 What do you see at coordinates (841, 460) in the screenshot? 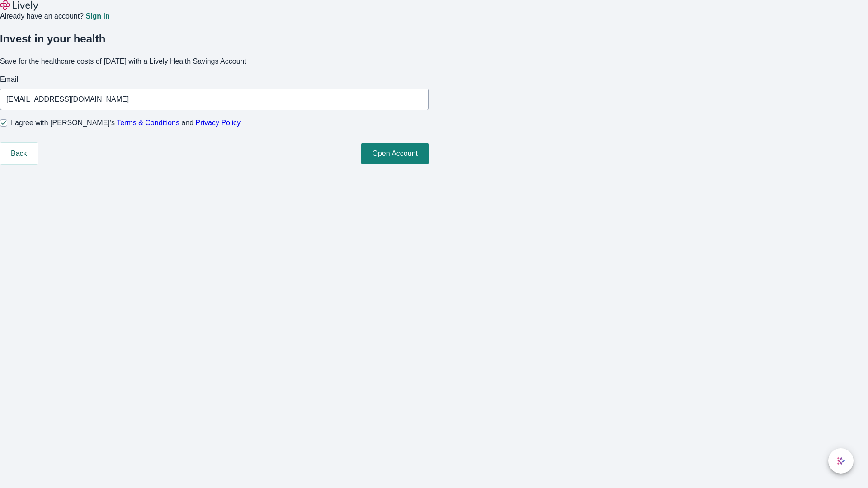
I see `button: chat` at bounding box center [841, 460].